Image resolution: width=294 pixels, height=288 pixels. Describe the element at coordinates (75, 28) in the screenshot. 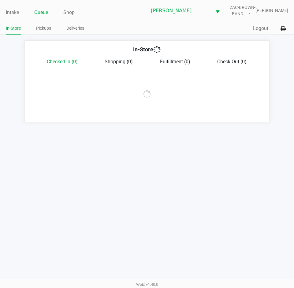

I see `a: Deliveries` at that location.